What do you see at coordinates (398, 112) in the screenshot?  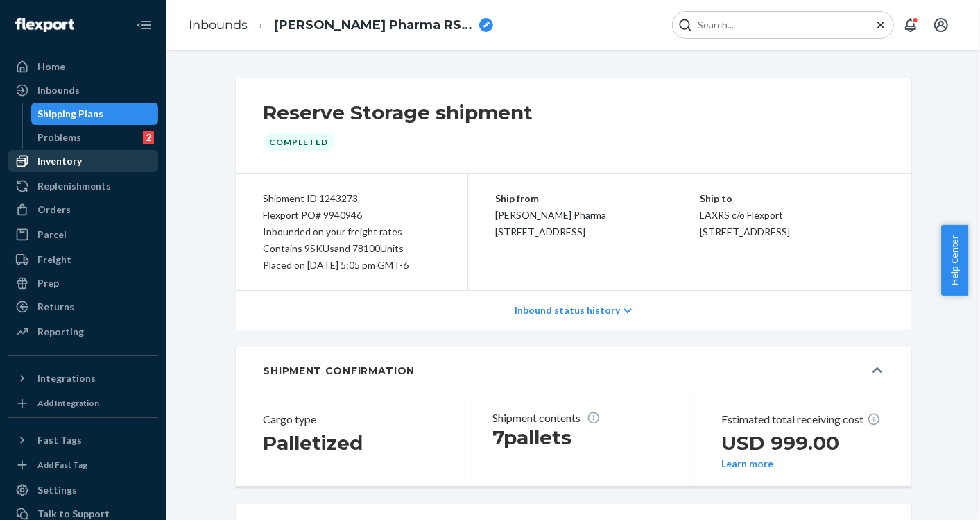 I see `h2: Reserve Storage shipment` at bounding box center [398, 112].